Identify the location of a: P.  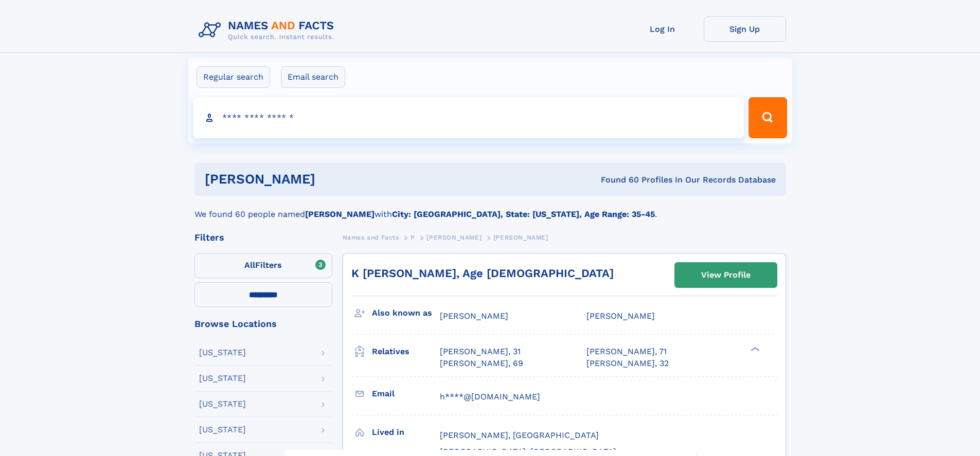
(412, 237).